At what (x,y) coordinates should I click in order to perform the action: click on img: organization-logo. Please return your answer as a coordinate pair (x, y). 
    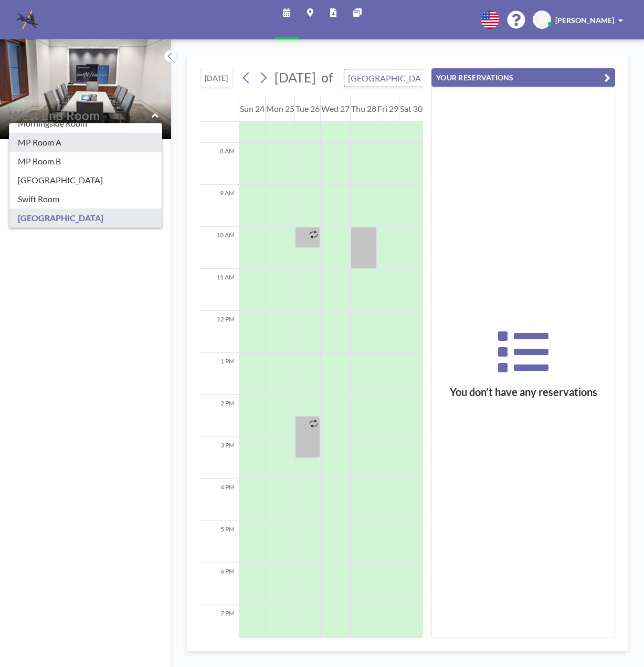
    Looking at the image, I should click on (27, 20).